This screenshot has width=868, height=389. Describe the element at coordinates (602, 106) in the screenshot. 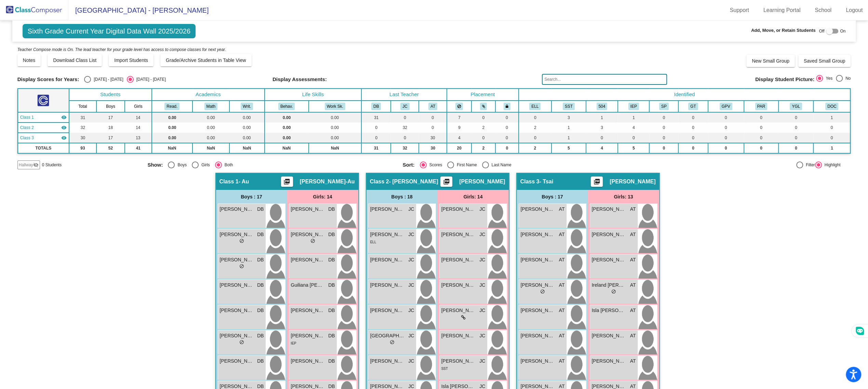

I see `button: 504` at that location.